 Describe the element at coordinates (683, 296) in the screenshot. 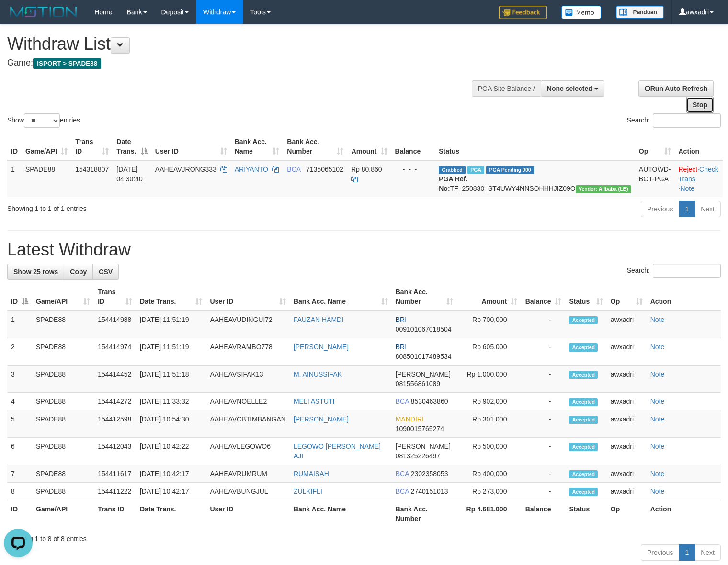

I see `th: Action` at that location.